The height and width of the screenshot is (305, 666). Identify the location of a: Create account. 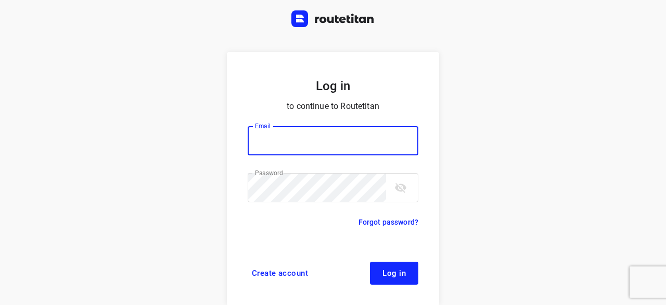
(280, 273).